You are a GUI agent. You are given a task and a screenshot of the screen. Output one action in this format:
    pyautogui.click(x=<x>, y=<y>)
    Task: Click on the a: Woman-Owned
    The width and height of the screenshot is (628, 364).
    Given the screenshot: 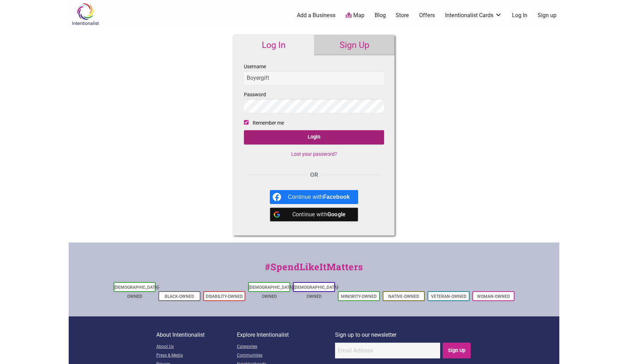 What is the action you would take?
    pyautogui.click(x=493, y=297)
    